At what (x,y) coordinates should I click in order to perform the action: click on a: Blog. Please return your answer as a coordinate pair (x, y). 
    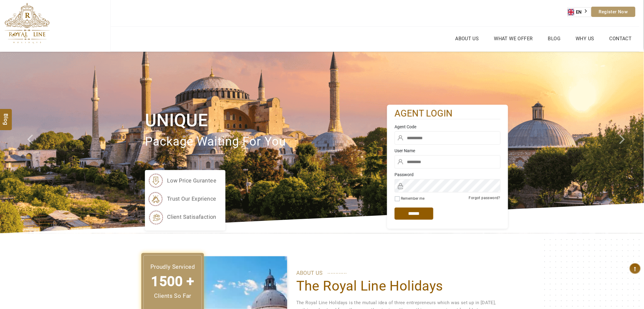
    Looking at the image, I should click on (554, 39).